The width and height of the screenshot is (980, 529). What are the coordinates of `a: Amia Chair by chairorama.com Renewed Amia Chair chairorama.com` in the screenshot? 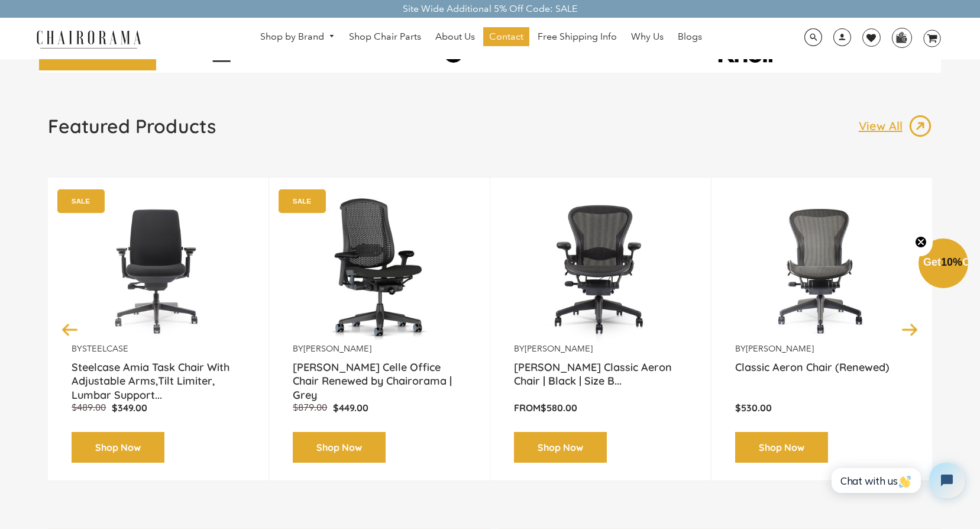 It's located at (158, 270).